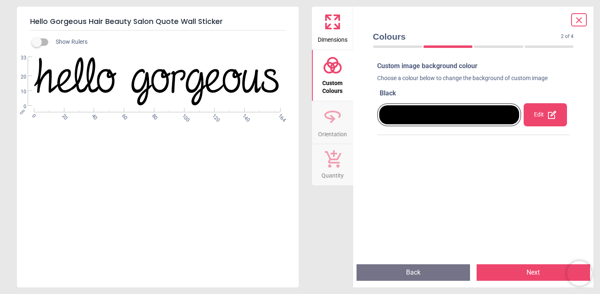 The image size is (600, 294). I want to click on span: 164, so click(279, 115).